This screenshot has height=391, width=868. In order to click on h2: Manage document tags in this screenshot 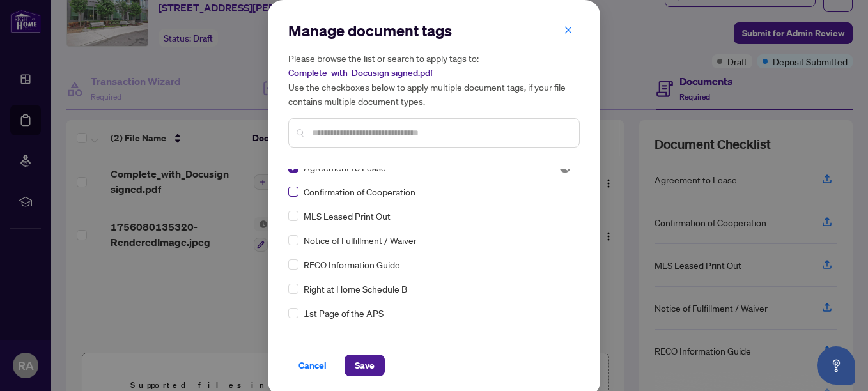, I will do `click(434, 30)`.